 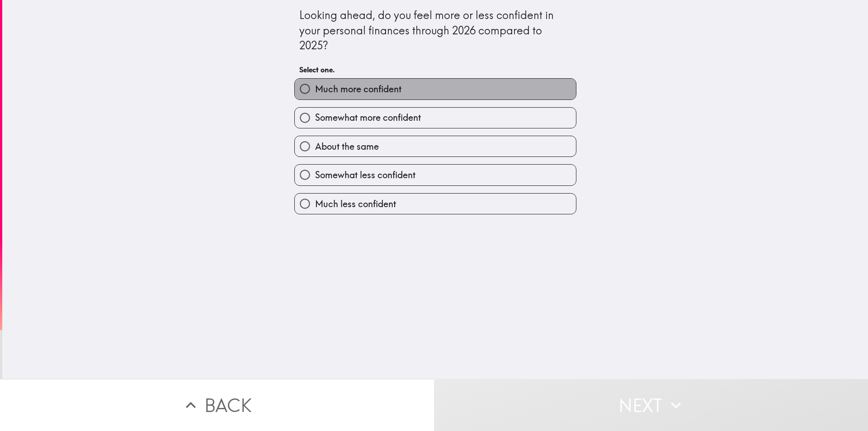 What do you see at coordinates (365, 175) in the screenshot?
I see `span: Somewhat less confident` at bounding box center [365, 175].